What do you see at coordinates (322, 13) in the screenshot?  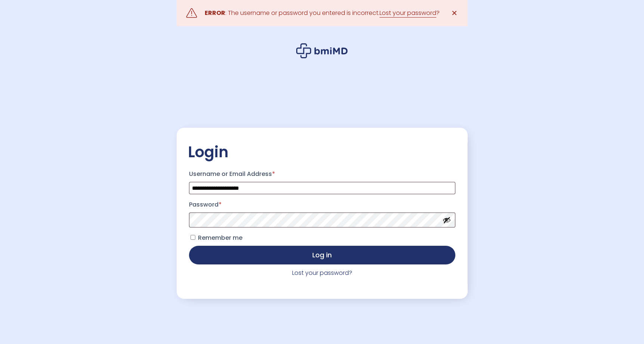 I see `div: : The username or password you entered is incorrect. ?` at bounding box center [322, 13].